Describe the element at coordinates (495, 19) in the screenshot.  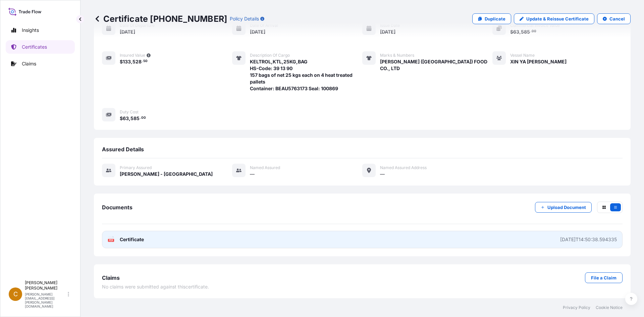
I see `p: Duplicate` at that location.